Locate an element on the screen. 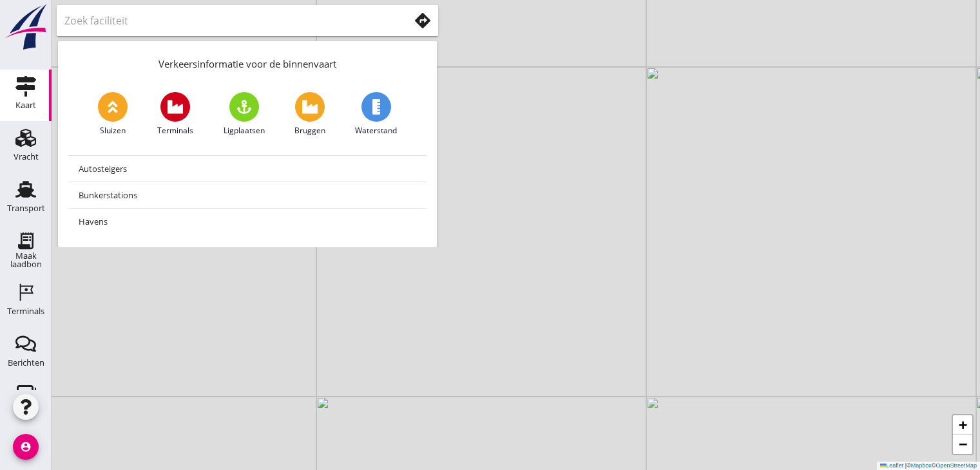 This screenshot has height=470, width=980. img: logo-small.a267ee39.svg is located at coordinates (26, 27).